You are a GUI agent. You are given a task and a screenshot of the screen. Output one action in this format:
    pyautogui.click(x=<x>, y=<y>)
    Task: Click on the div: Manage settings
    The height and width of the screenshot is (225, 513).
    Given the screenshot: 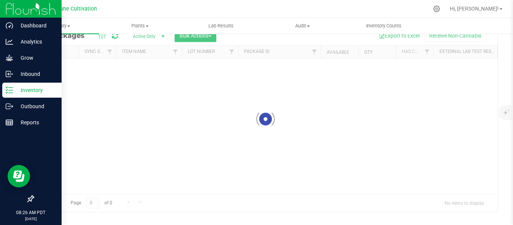 What is the action you would take?
    pyautogui.click(x=436, y=9)
    